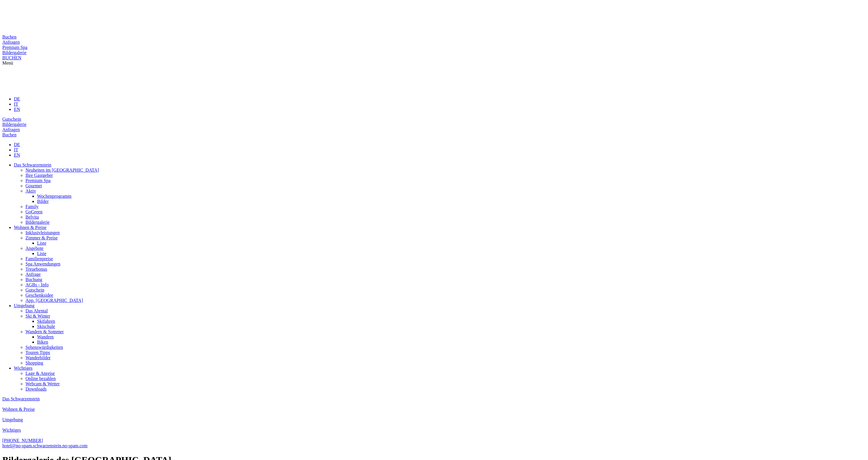 This screenshot has height=460, width=868. I want to click on a: Downloads, so click(36, 389).